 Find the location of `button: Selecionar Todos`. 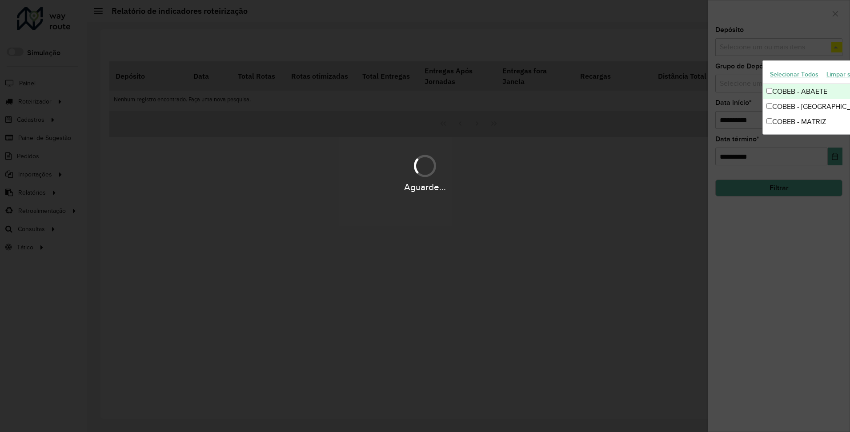

button: Selecionar Todos is located at coordinates (794, 74).